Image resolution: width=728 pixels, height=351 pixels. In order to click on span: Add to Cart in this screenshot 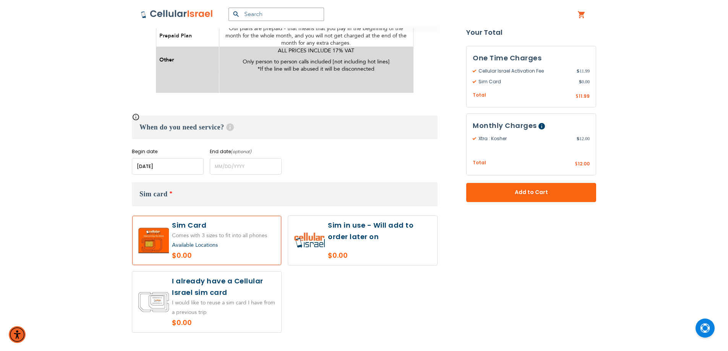, I will do `click(531, 193)`.